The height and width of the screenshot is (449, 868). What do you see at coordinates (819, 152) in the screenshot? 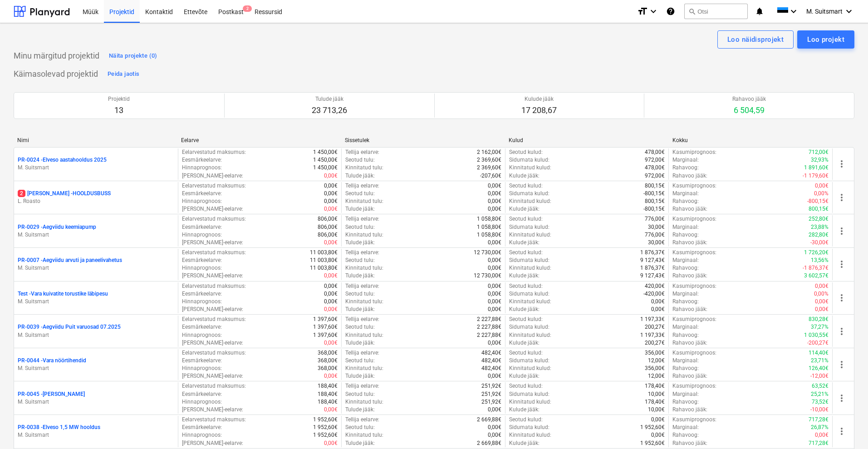
I see `p: 712,00€` at bounding box center [819, 152].